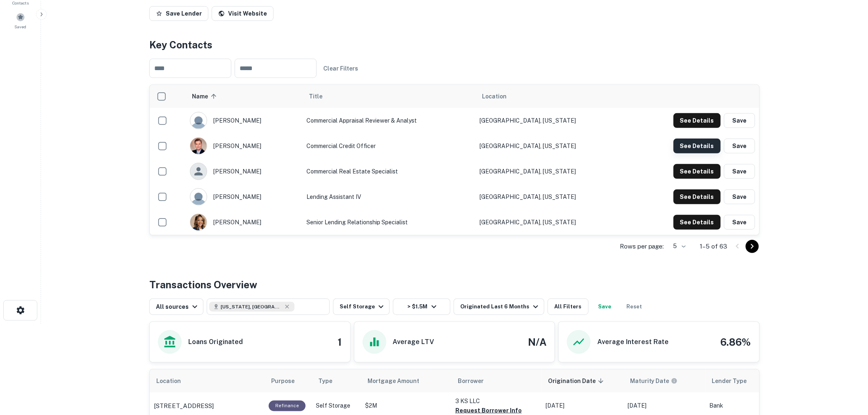  I want to click on th: Title, so click(389, 97).